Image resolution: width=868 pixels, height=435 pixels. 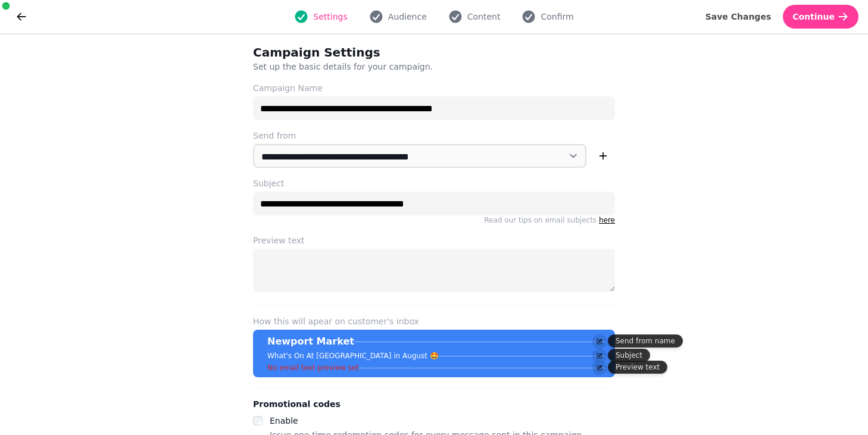 What do you see at coordinates (434, 183) in the screenshot?
I see `label: Subject` at bounding box center [434, 183].